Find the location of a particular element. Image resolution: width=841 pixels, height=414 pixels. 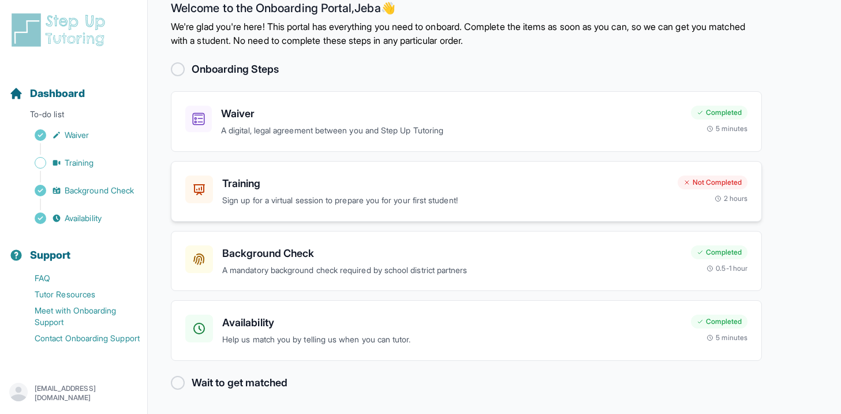

a: TrainingSign up for a virtual session to prepare you for your first student!Not Completed2 hours is located at coordinates (466, 191).